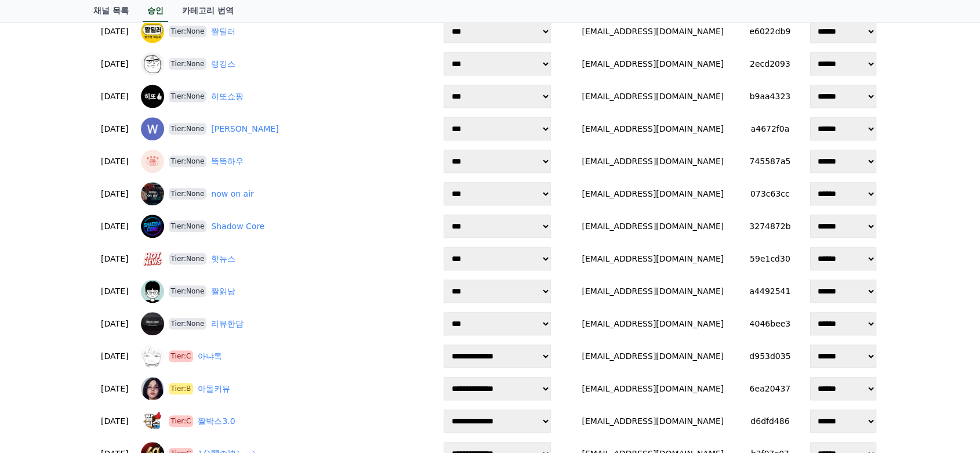 Image resolution: width=980 pixels, height=453 pixels. I want to click on img: 짤딜러, so click(153, 31).